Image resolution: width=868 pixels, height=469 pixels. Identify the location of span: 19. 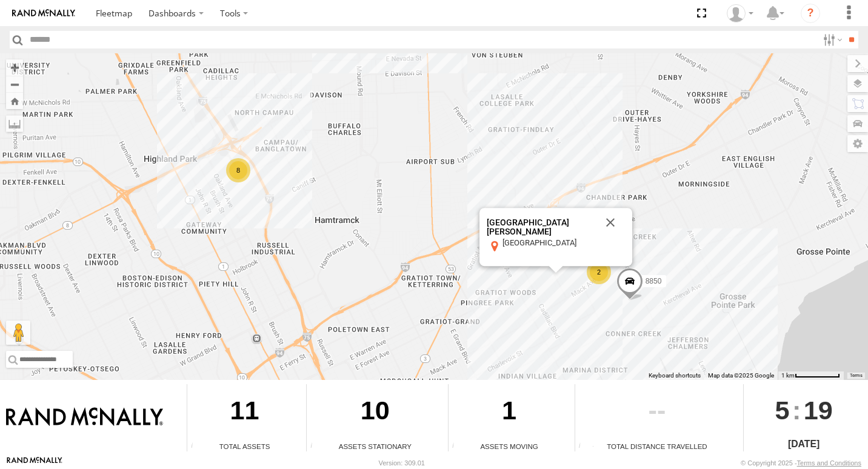
(818, 410).